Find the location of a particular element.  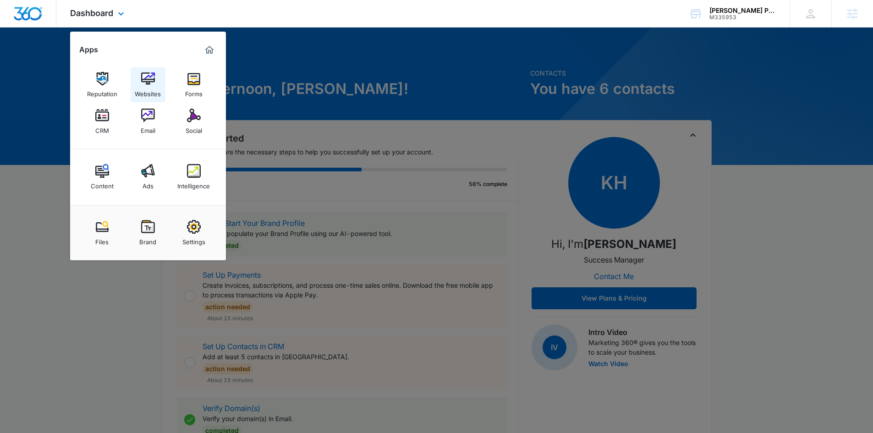

a: Websites is located at coordinates (148, 85).